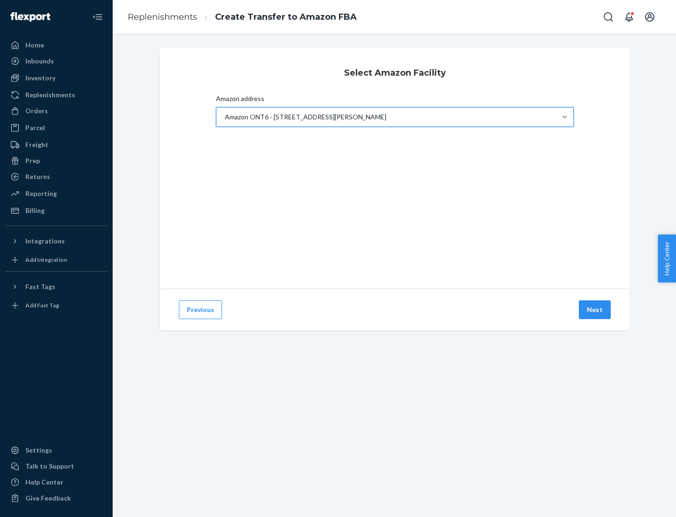 This screenshot has width=676, height=517. What do you see at coordinates (56, 111) in the screenshot?
I see `a: Orders` at bounding box center [56, 111].